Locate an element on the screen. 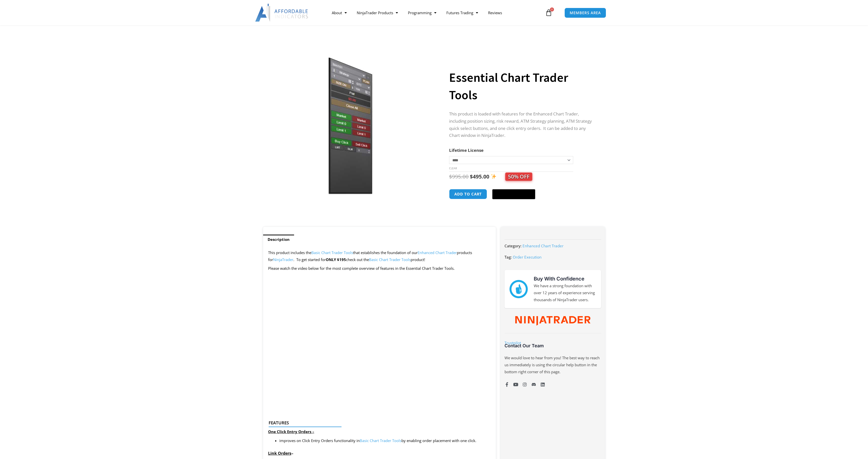  span: Category: is located at coordinates (513, 246).